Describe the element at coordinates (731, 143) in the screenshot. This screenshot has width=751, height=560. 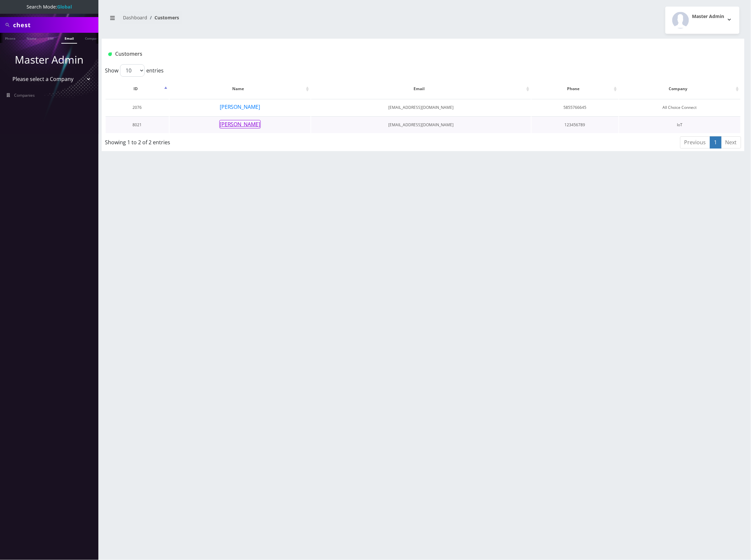
I see `a: Next` at that location.